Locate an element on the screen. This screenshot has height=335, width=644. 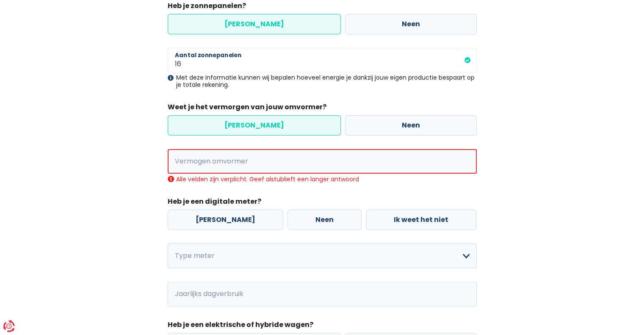
legend: Heb je een digitale meter? is located at coordinates (322, 203).